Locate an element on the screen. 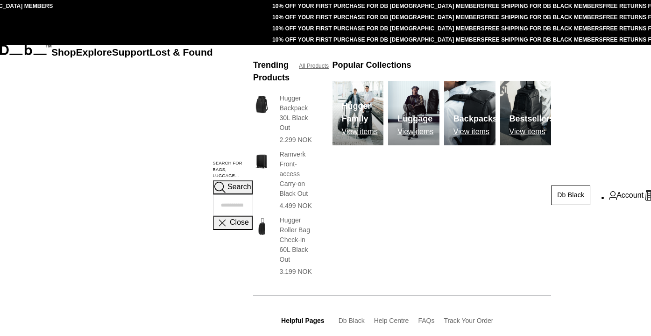  a: Db Luggage View items is located at coordinates (414, 113).